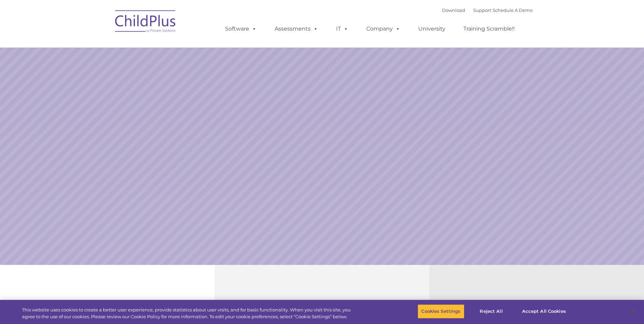 Image resolution: width=644 pixels, height=324 pixels. Describe the element at coordinates (297, 29) in the screenshot. I see `a: Assessments` at that location.